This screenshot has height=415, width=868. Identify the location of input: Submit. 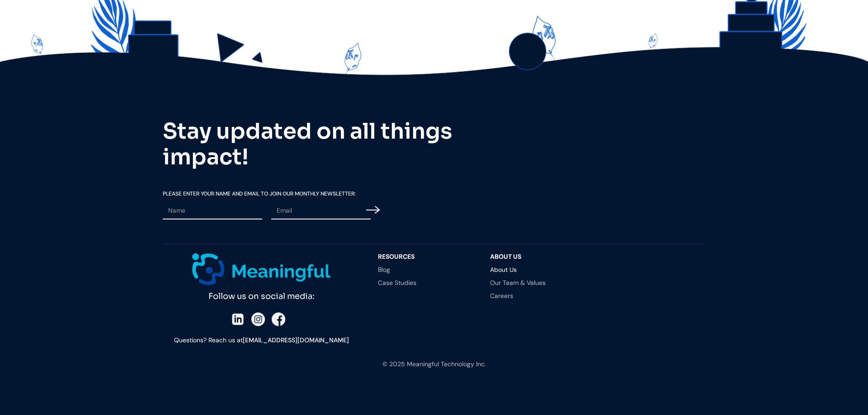
(373, 209).